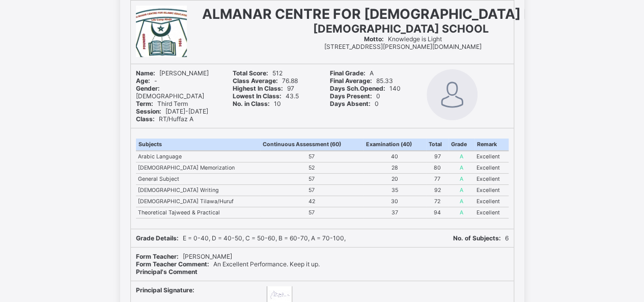 The width and height of the screenshot is (644, 302). What do you see at coordinates (250, 73) in the screenshot?
I see `b: Total Score:` at bounding box center [250, 73].